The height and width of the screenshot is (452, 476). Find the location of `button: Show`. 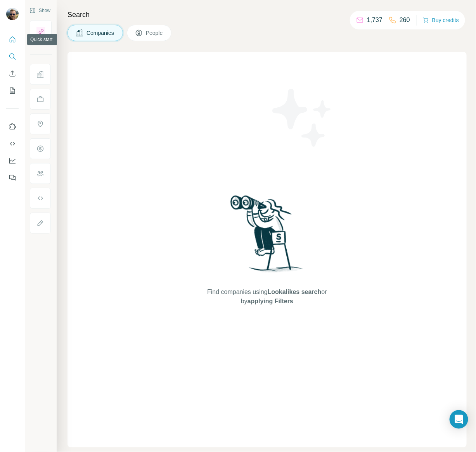

button: Show is located at coordinates (40, 10).